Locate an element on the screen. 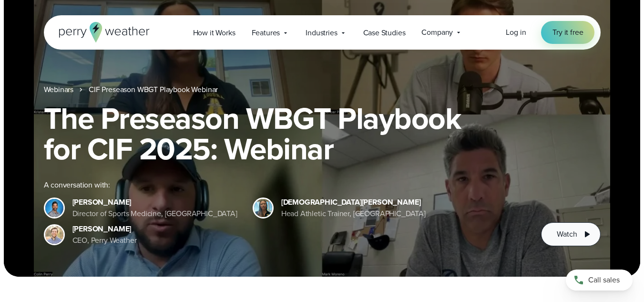 Image resolution: width=644 pixels, height=302 pixels. span: Call sales is located at coordinates (604, 280).